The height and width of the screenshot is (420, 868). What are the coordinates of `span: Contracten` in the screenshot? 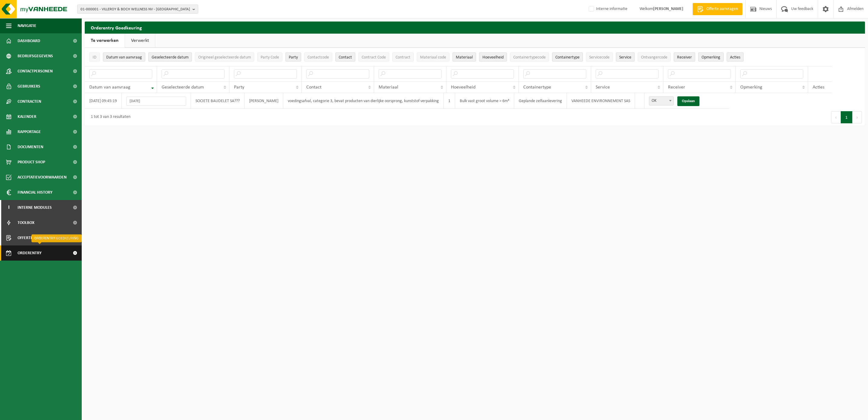 It's located at (30, 102).